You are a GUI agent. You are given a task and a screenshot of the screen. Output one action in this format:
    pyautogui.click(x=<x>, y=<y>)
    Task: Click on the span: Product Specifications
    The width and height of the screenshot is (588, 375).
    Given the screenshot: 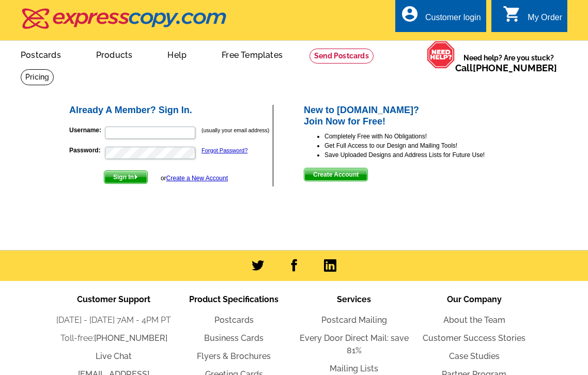 What is the action you would take?
    pyautogui.click(x=234, y=299)
    